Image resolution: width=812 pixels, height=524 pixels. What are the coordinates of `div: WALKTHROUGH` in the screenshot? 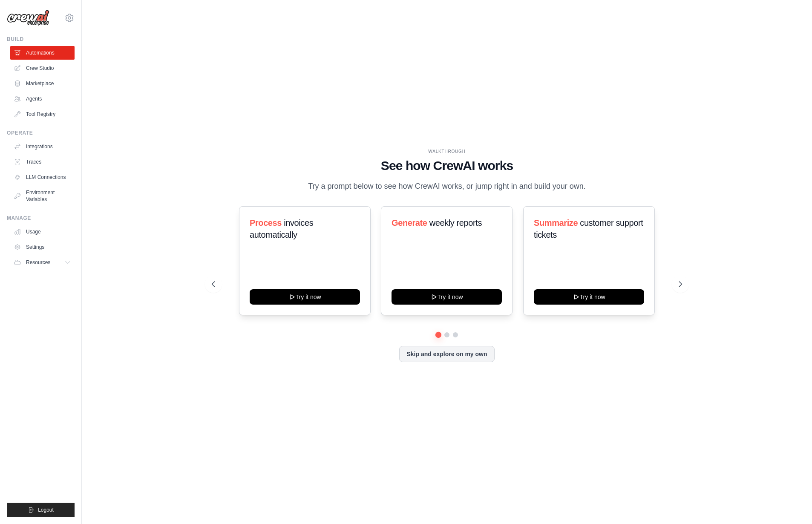 It's located at (447, 151).